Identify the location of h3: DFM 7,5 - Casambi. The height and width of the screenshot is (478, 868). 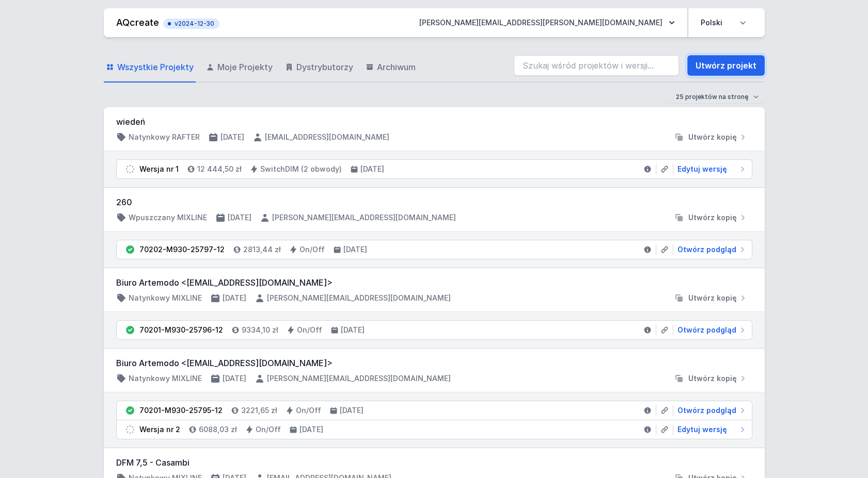
(434, 463).